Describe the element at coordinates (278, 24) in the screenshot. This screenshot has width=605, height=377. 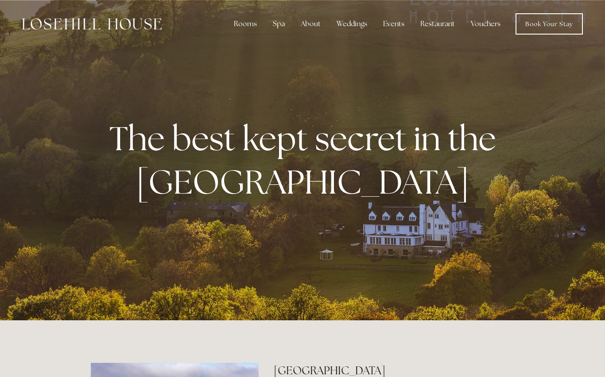
I see `div: Spa` at that location.